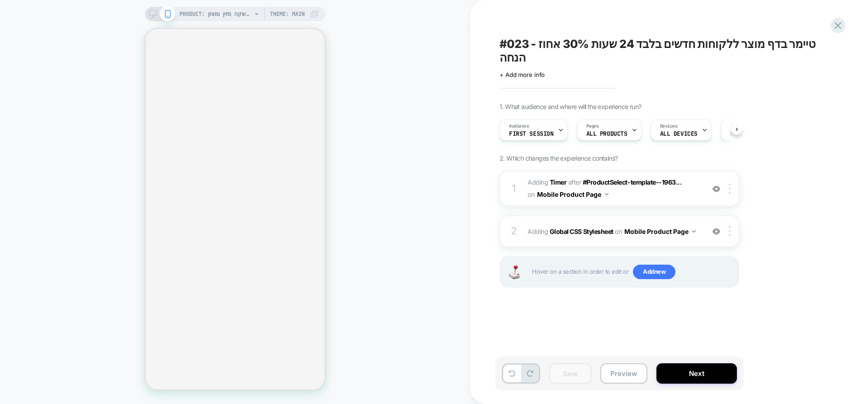 The width and height of the screenshot is (868, 404). Describe the element at coordinates (523, 75) in the screenshot. I see `span: + Add more info` at that location.